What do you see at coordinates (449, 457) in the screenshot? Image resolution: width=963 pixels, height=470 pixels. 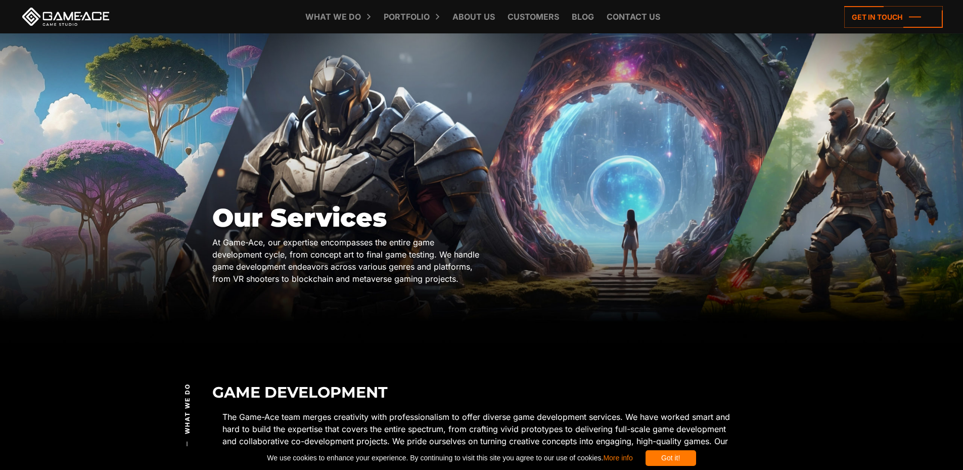 I see `span: We use cookies to enhance your experience. By continuing to visit this site you agree to our use ...` at bounding box center [449, 457].